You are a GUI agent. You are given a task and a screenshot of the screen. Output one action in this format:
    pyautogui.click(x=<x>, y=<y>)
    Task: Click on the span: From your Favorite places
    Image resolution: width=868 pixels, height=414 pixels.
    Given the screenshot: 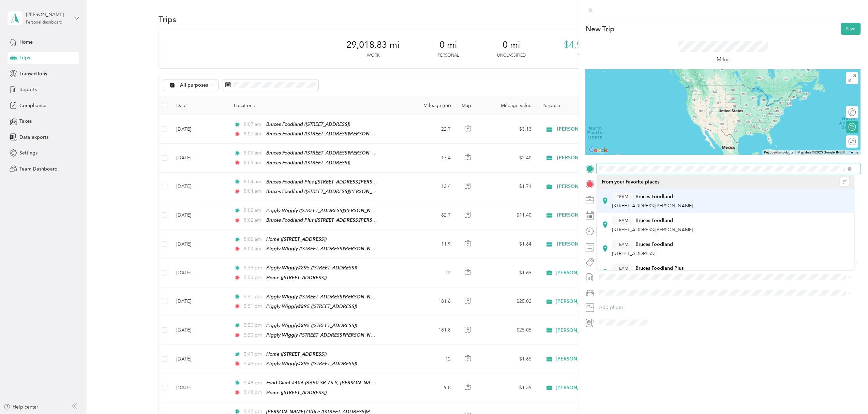 What is the action you would take?
    pyautogui.click(x=630, y=182)
    